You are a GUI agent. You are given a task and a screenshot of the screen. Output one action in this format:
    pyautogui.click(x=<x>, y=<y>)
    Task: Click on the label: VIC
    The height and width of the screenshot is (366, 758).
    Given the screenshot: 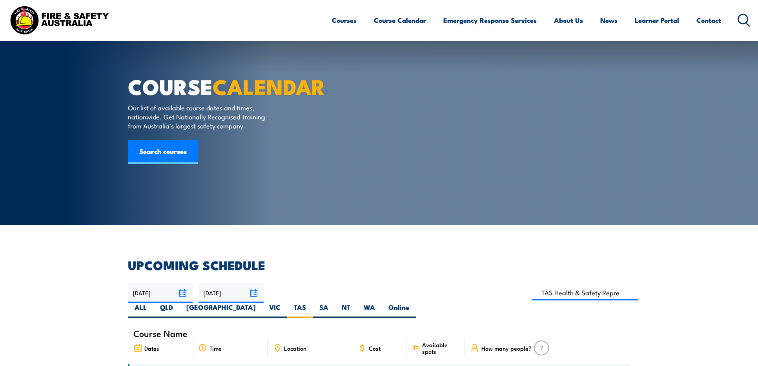 What is the action you would take?
    pyautogui.click(x=275, y=310)
    